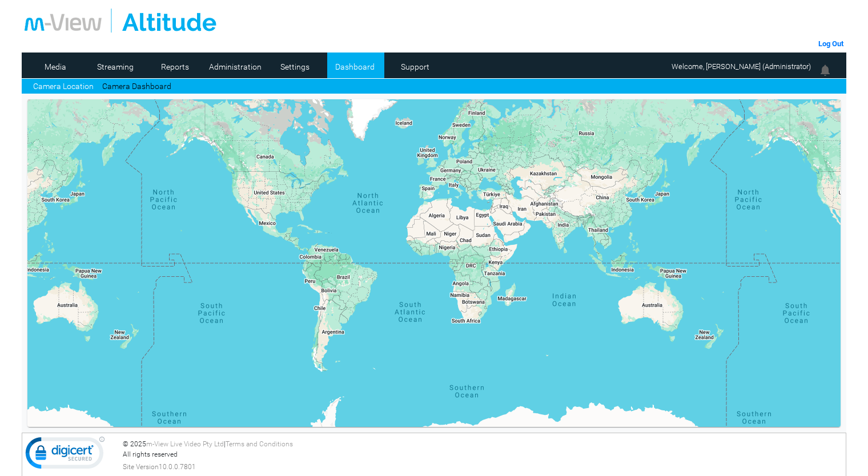 This screenshot has width=868, height=476. What do you see at coordinates (295, 67) in the screenshot?
I see `a: Settings` at bounding box center [295, 67].